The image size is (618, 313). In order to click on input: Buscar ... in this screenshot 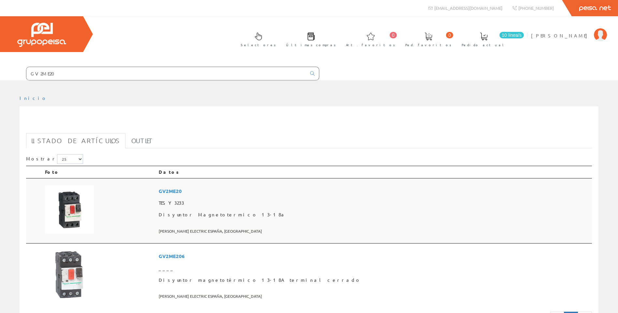, I will do `click(166, 74)`.